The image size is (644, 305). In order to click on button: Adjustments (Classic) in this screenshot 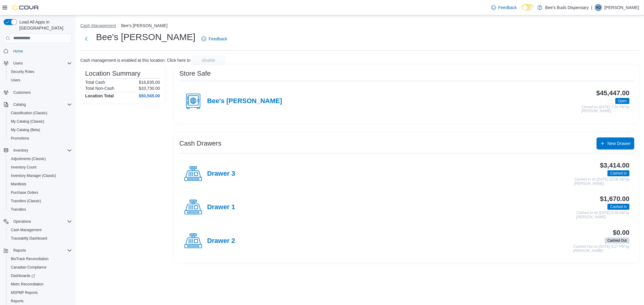, I will do `click(40, 159)`.